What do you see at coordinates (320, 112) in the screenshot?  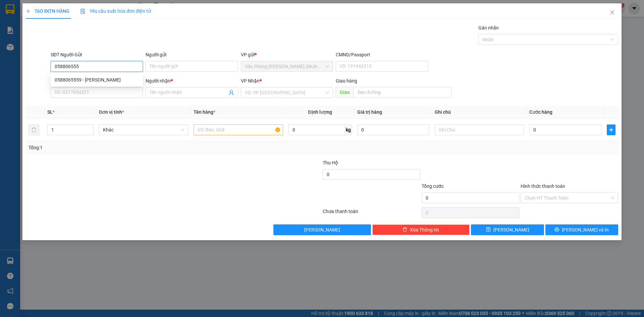 I see `span: Định lượng` at bounding box center [320, 112].